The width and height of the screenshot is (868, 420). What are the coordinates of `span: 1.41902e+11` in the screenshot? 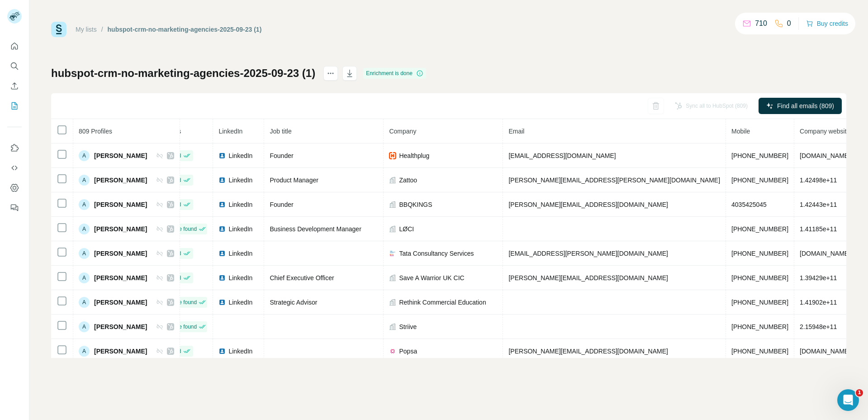 It's located at (818, 302).